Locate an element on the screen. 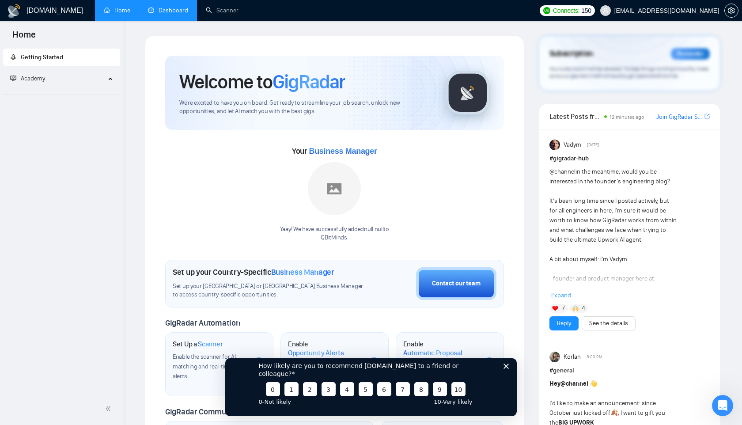 This screenshot has height=425, width=742. a: Join GigRadar Slack Community is located at coordinates (679, 117).